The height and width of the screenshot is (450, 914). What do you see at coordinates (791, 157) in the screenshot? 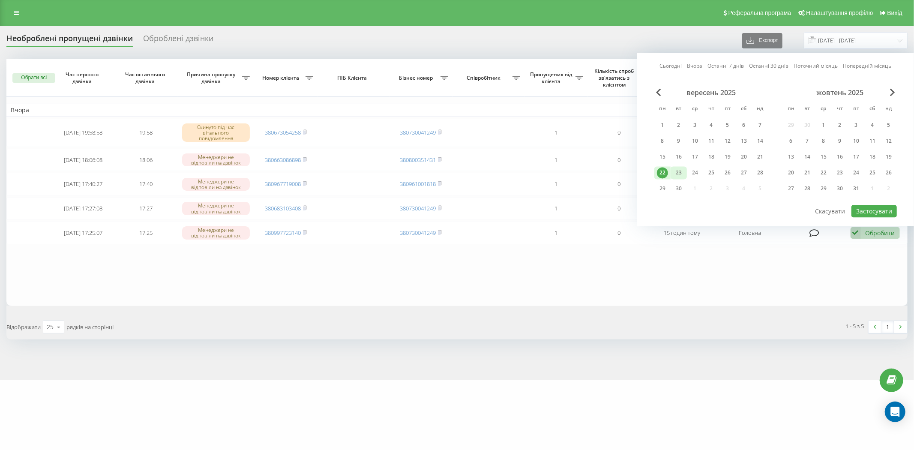
I see `div: пн 13 жовт 2025 р.` at bounding box center [791, 157].